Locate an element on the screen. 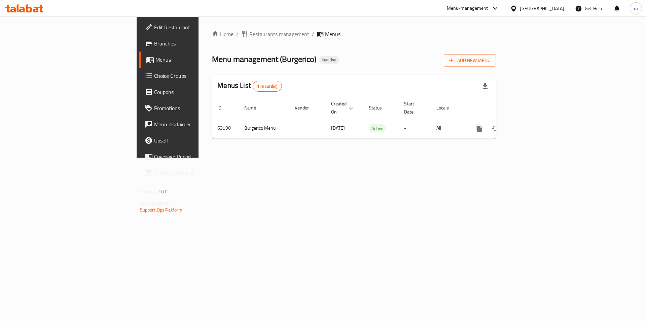  a: Promotions is located at coordinates (192, 108).